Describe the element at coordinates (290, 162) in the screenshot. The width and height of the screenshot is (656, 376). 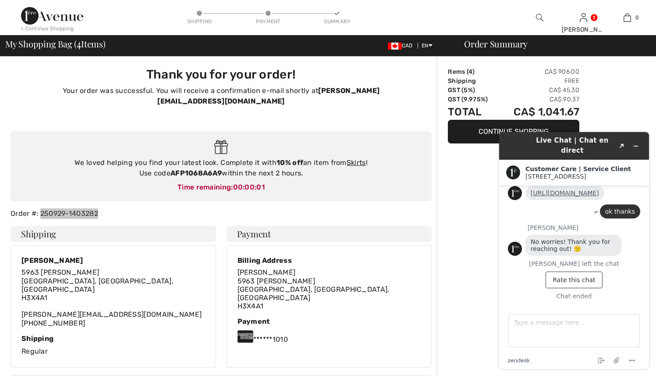
I see `strong: 10% off` at that location.